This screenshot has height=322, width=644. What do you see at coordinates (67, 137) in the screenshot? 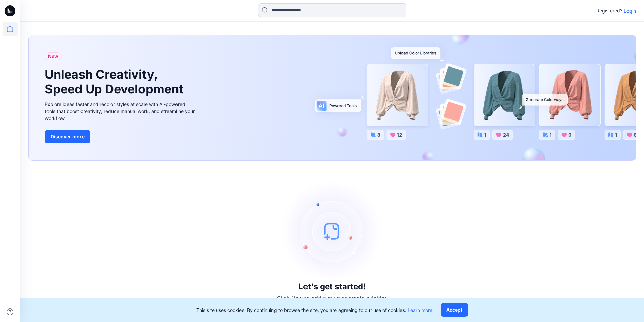
I see `button: Discover more` at bounding box center [67, 137].